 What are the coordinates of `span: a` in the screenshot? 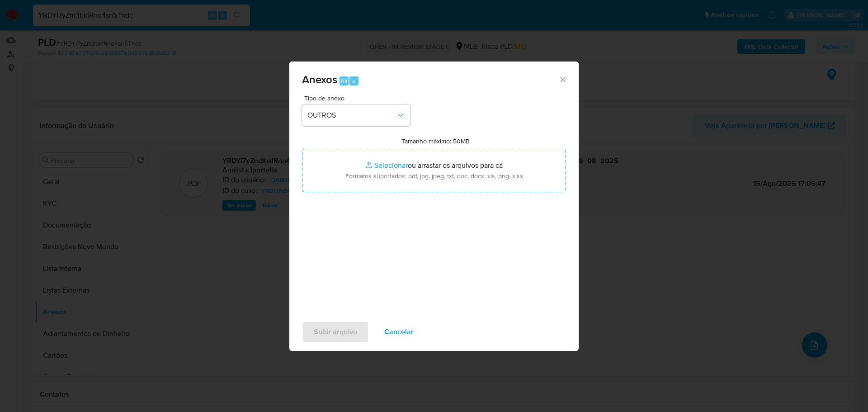 It's located at (353, 81).